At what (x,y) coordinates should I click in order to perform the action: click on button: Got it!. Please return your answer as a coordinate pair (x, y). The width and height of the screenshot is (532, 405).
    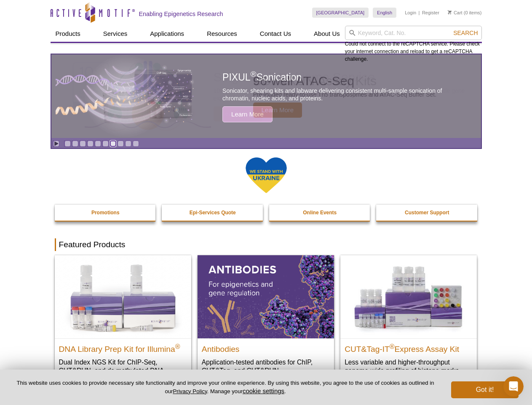
    Looking at the image, I should click on (485, 390).